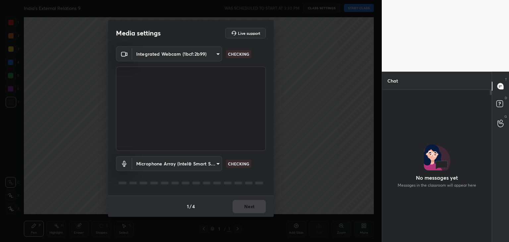 Image resolution: width=509 pixels, height=242 pixels. I want to click on p: D, so click(506, 98).